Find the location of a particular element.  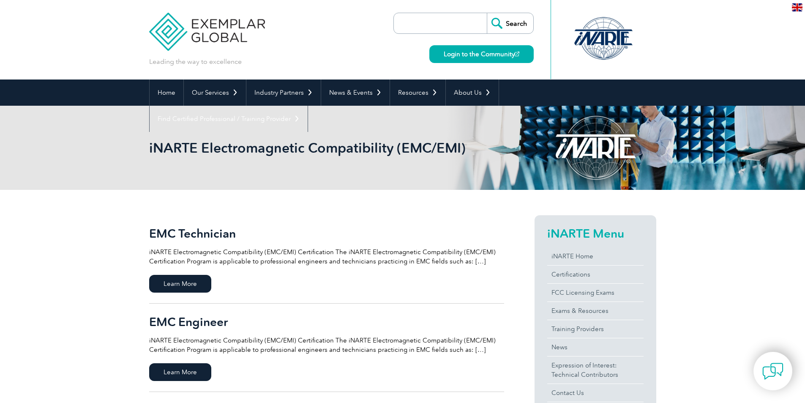

input: Search is located at coordinates (510, 23).